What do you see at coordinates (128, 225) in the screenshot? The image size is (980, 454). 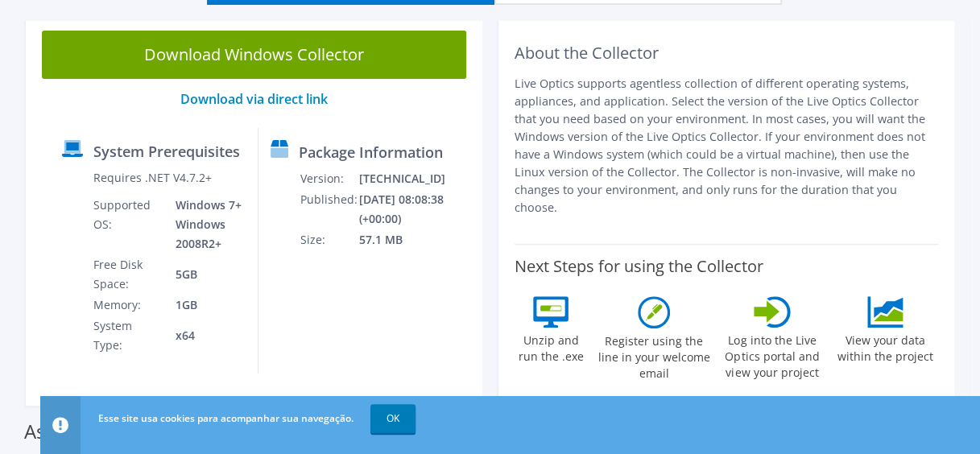 I see `td: Supported OS:` at bounding box center [128, 225].